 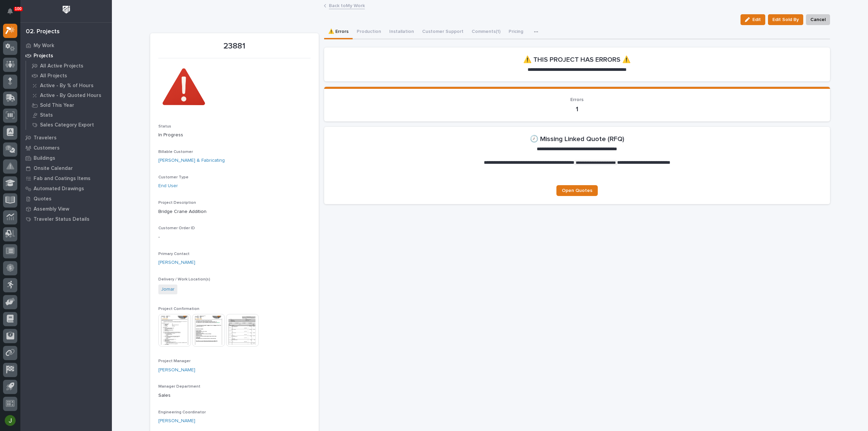 What do you see at coordinates (183, 88) in the screenshot?
I see `img: 8Hkw5dBzpiLo00d9uWqQsveKruY8V9BVtg5gOnB-yao` at bounding box center [183, 88].